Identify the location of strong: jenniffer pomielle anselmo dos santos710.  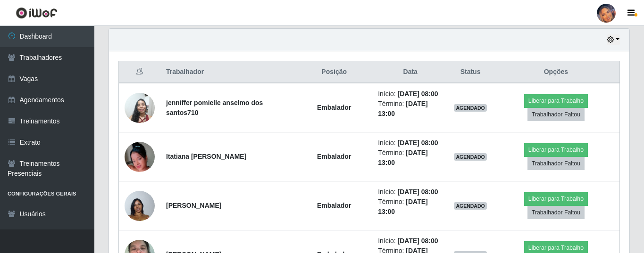
(214, 107).